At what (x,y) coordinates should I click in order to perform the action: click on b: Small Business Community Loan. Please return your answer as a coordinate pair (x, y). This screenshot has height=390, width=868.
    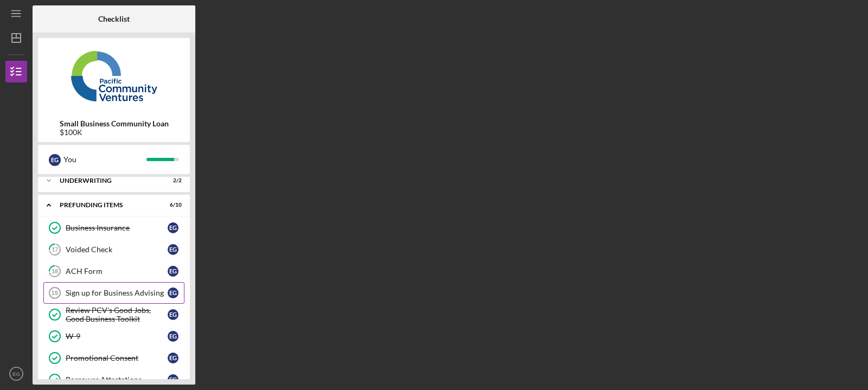
    Looking at the image, I should click on (114, 124).